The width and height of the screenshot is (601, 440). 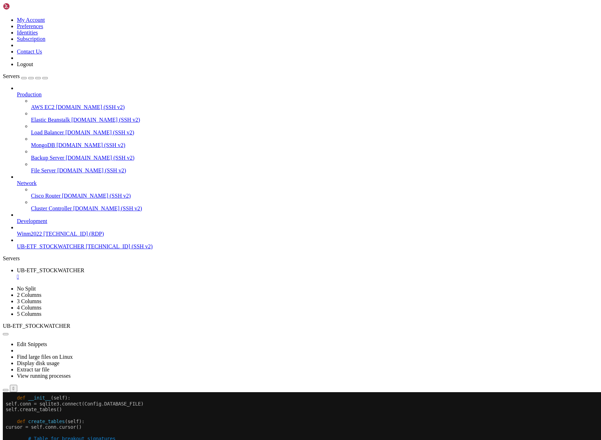 What do you see at coordinates (58, 351) in the screenshot?
I see `span: get_signature_by_symbol` at bounding box center [58, 351].